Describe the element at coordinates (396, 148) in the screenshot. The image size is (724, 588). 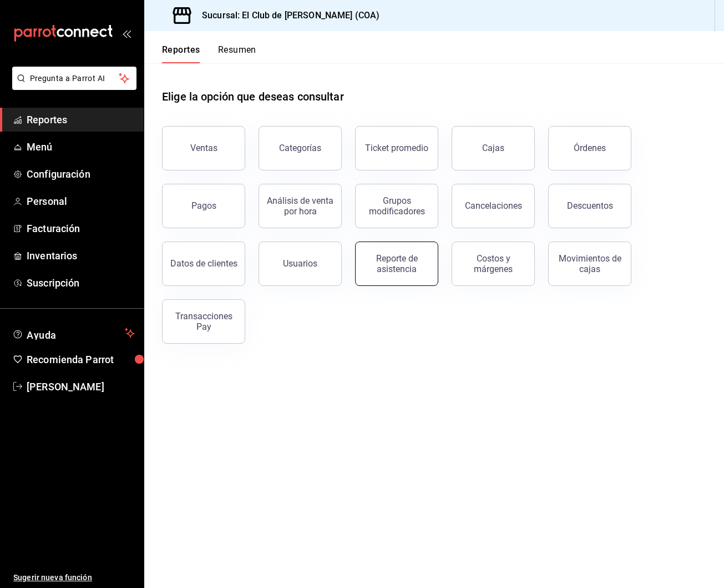
I see `div: Ticket promedio` at that location.